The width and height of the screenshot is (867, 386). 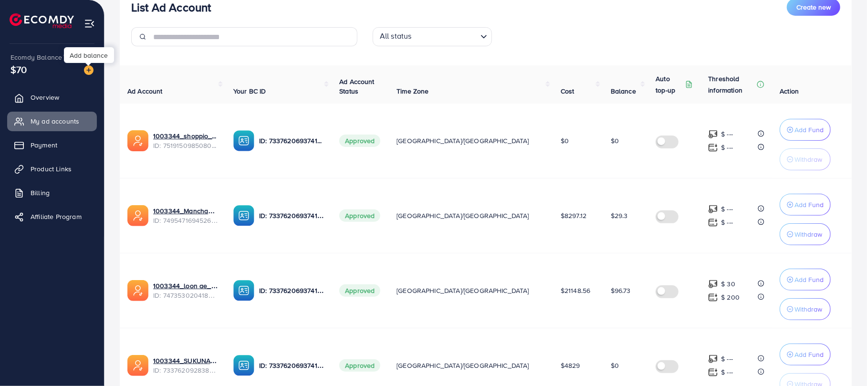 What do you see at coordinates (619, 216) in the screenshot?
I see `span: $29.3` at bounding box center [619, 216].